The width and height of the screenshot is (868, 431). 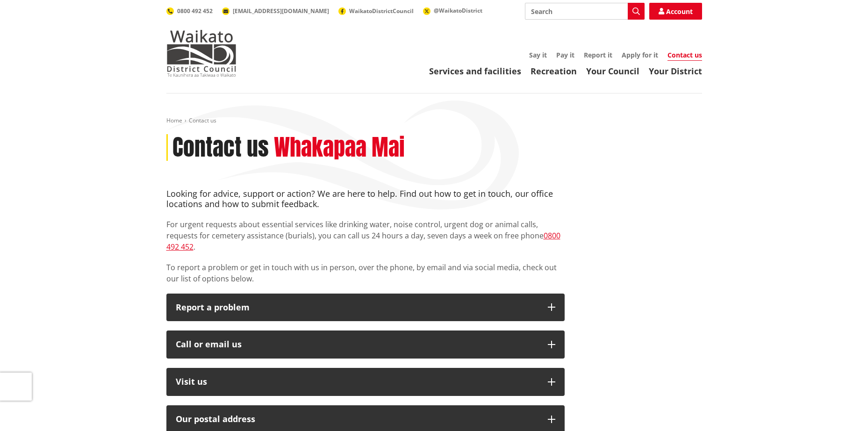 What do you see at coordinates (685, 55) in the screenshot?
I see `a: Contact us` at bounding box center [685, 55].